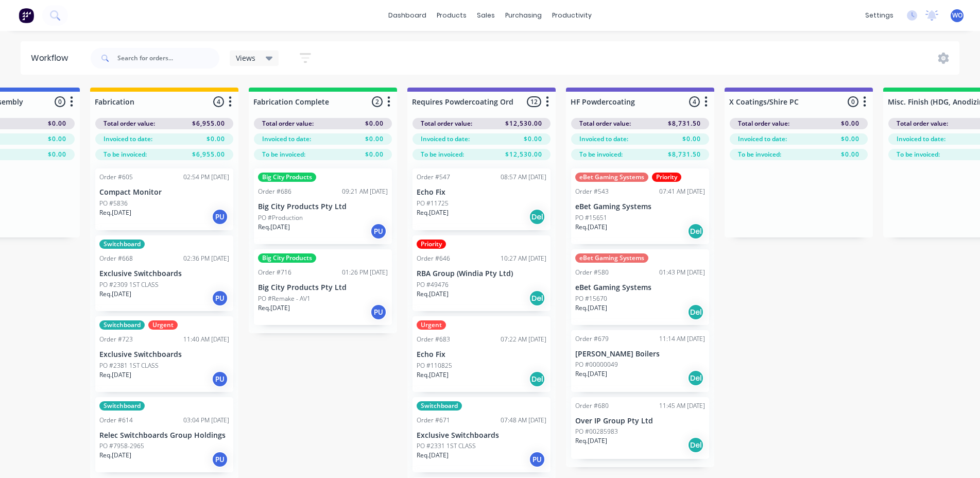  Describe the element at coordinates (113, 203) in the screenshot. I see `p: PO #5836` at that location.